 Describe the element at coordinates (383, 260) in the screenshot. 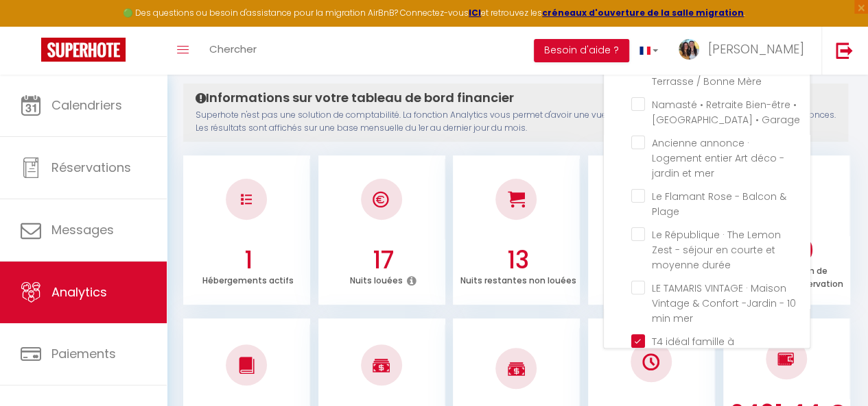

I see `h3: 17` at that location.